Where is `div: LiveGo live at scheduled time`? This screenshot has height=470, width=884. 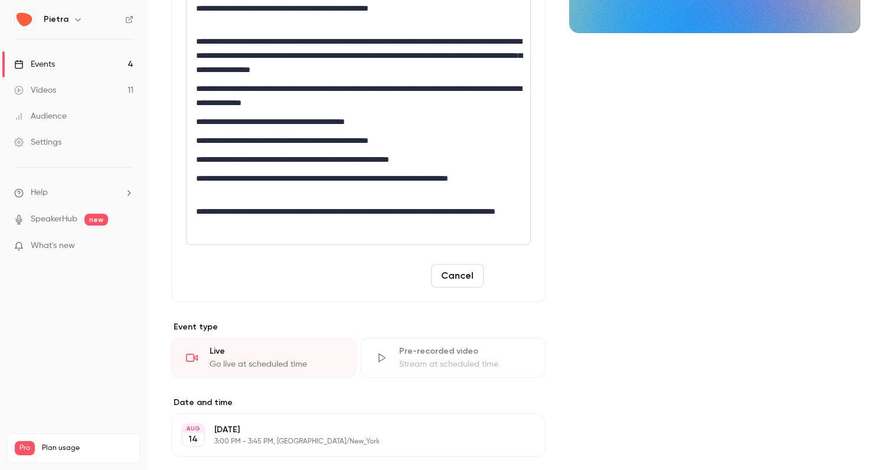 div: LiveGo live at scheduled time is located at coordinates (263, 358).